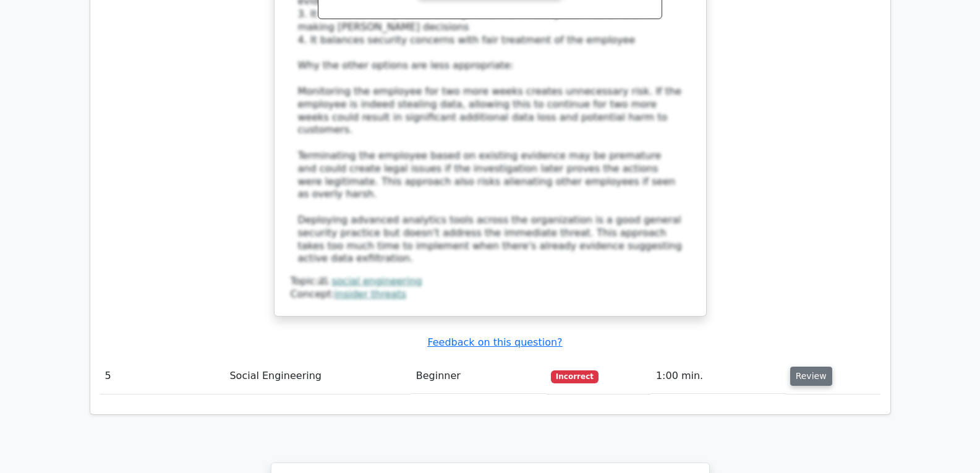 This screenshot has height=473, width=980. What do you see at coordinates (370, 293) in the screenshot?
I see `a: insider threats` at bounding box center [370, 293].